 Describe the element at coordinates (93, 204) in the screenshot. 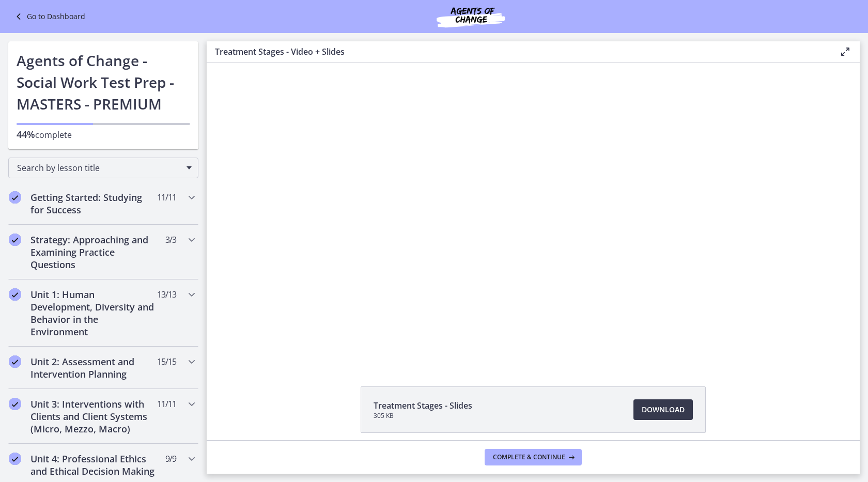

I see `h2: Getting Started: Studying for Success` at that location.